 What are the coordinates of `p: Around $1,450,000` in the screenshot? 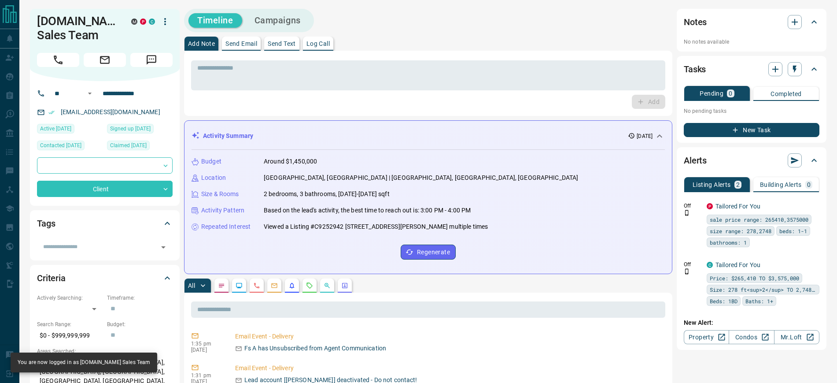 It's located at (290, 161).